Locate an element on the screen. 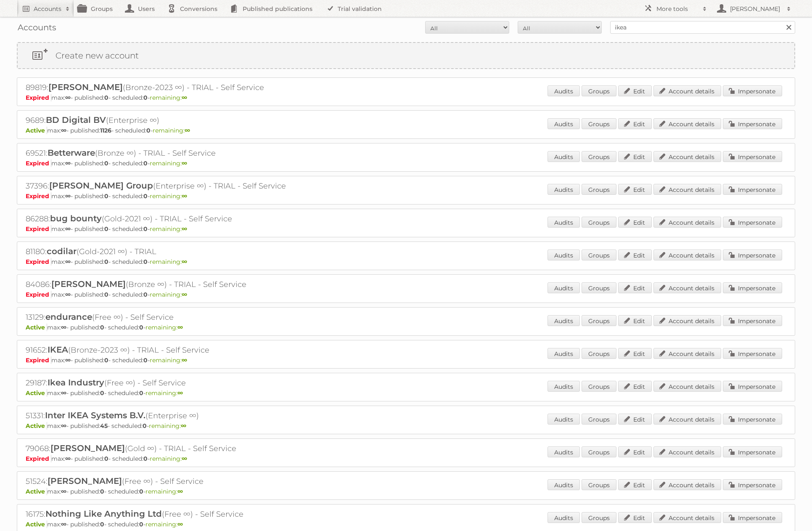 The image size is (812, 531). h2: 13129: (Free ∞) - Self Service is located at coordinates (172, 317).